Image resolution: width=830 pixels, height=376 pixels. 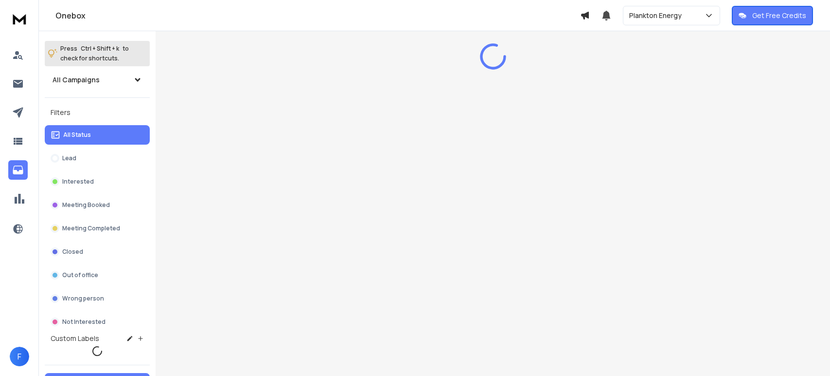 I want to click on p: Meeting Booked, so click(x=86, y=205).